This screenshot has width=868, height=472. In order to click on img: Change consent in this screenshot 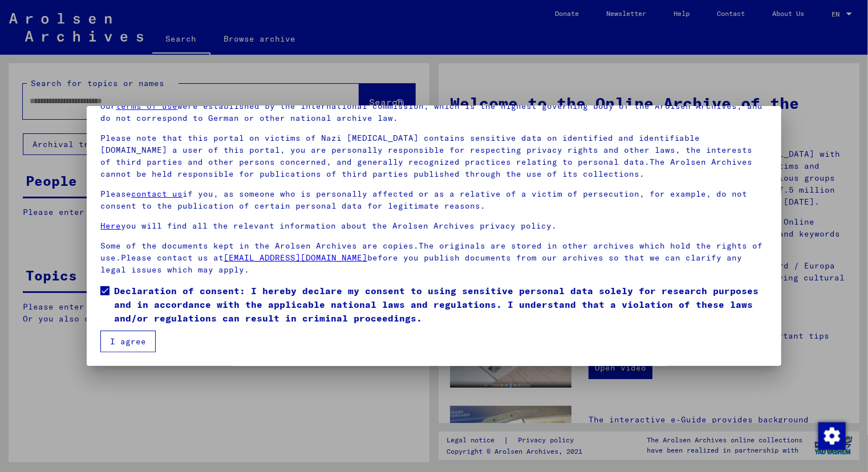, I will do `click(832, 436)`.